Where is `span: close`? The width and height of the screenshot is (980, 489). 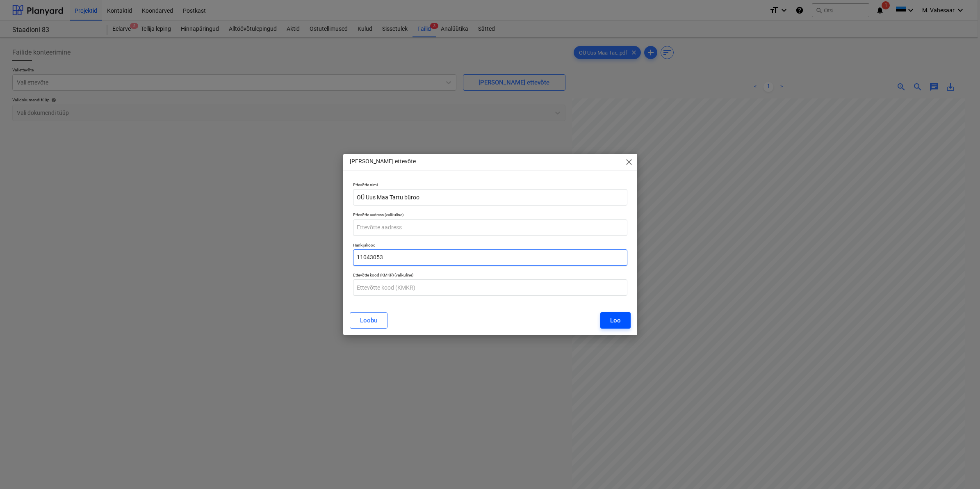
span: close is located at coordinates (630, 162).